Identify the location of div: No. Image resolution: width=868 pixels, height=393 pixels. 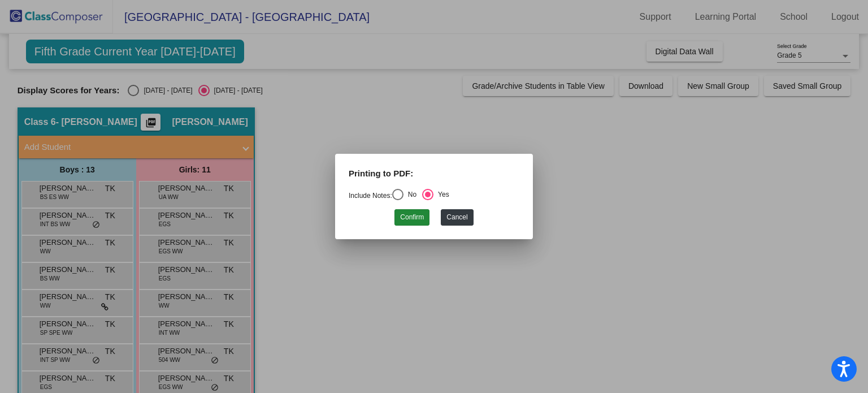
(409, 194).